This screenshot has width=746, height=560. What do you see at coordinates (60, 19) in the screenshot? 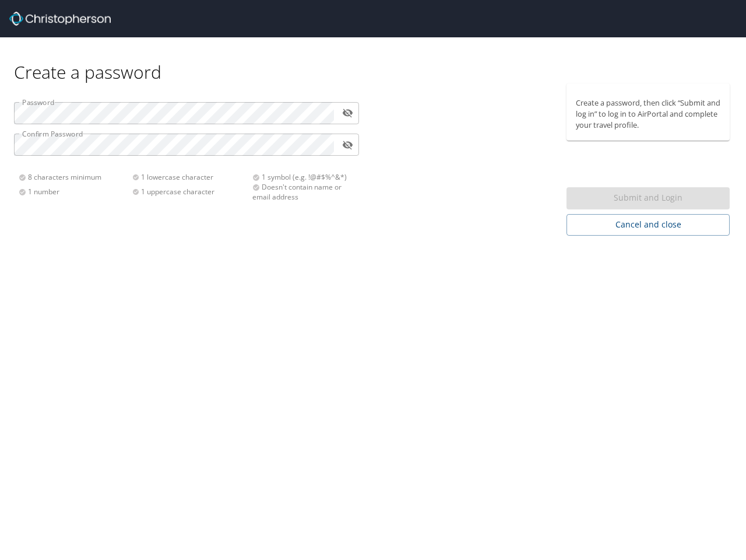
I see `img: Christopherson_logo_rev.png` at bounding box center [60, 19].